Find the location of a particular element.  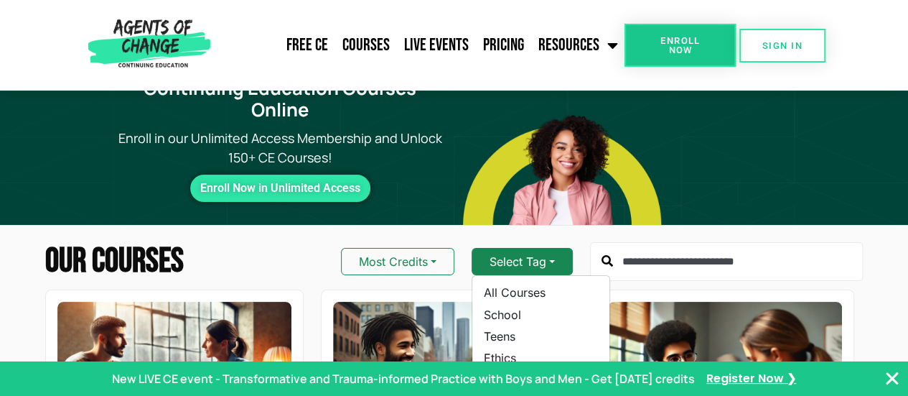

span: Enroll Now is located at coordinates (680, 45).